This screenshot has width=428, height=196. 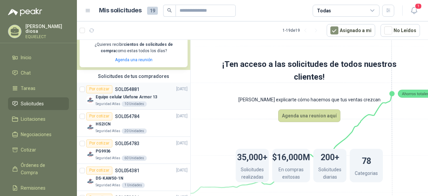 I want to click on div: 1 Unidades, so click(x=133, y=185).